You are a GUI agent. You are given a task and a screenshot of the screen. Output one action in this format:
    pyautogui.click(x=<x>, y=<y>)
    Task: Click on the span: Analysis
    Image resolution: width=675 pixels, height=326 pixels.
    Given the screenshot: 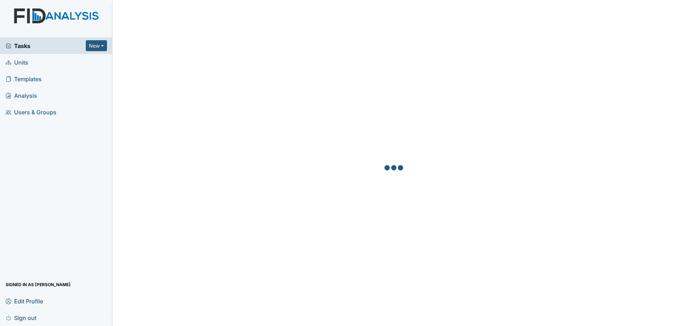 What is the action you would take?
    pyautogui.click(x=21, y=95)
    